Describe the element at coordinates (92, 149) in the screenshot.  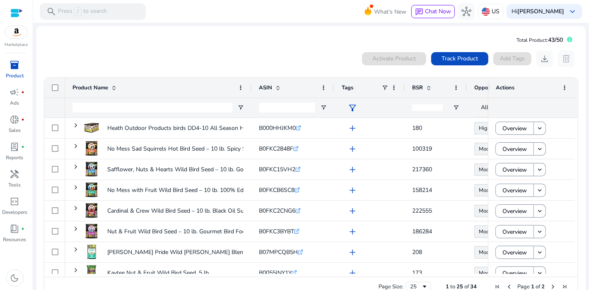
I see `img: 51jpKiwIC6L._AC_US100_.jpg` at that location.